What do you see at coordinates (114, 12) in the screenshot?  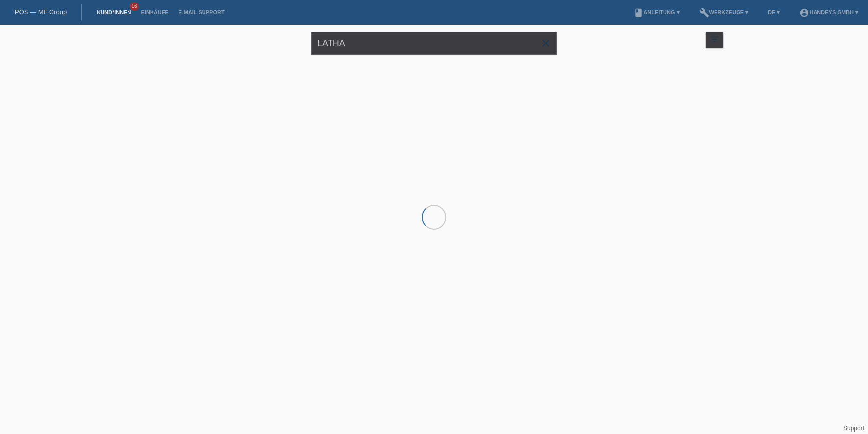 I see `a: Kund*innen` at bounding box center [114, 12].